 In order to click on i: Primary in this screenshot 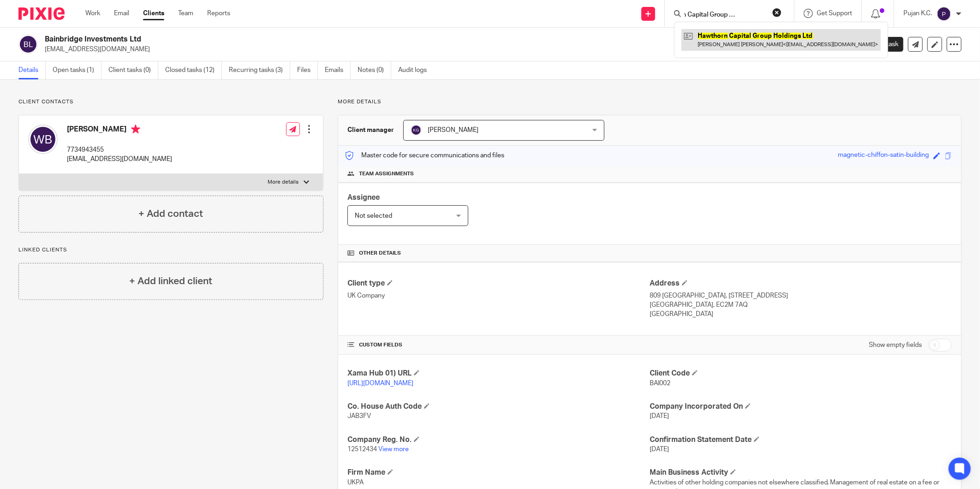, I will do `click(135, 129)`.